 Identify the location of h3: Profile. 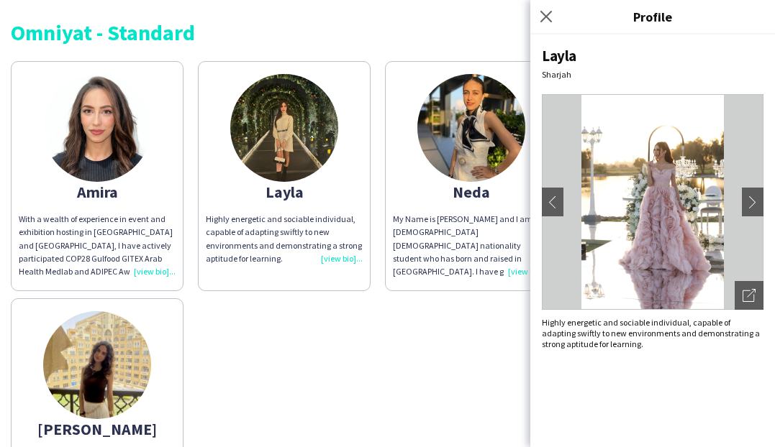
(652, 17).